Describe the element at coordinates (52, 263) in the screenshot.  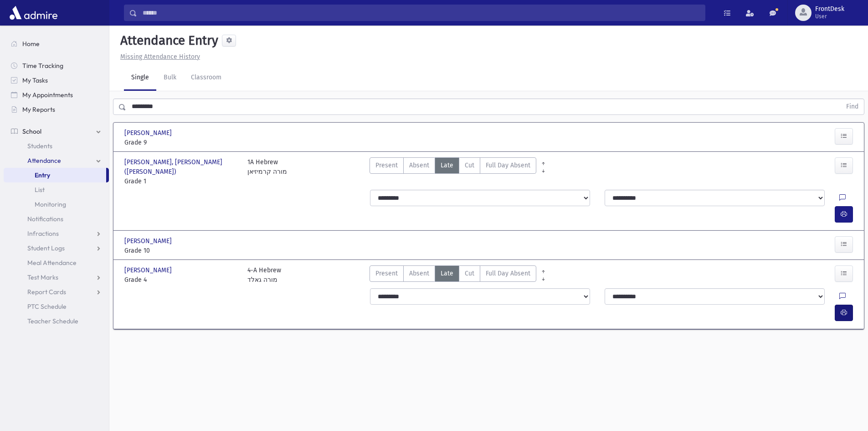
I see `span: Meal Attendance` at that location.